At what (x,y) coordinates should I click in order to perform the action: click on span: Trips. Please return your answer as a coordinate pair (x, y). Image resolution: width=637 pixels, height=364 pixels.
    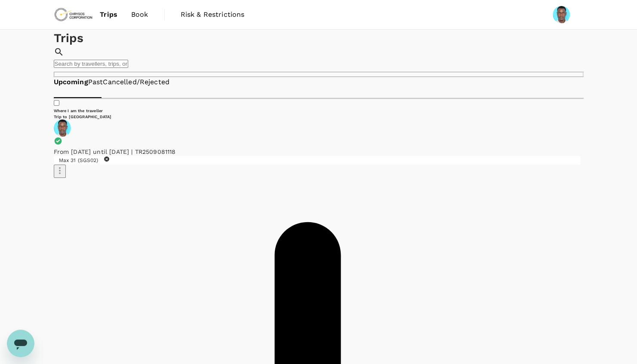
    Looking at the image, I should click on (109, 15).